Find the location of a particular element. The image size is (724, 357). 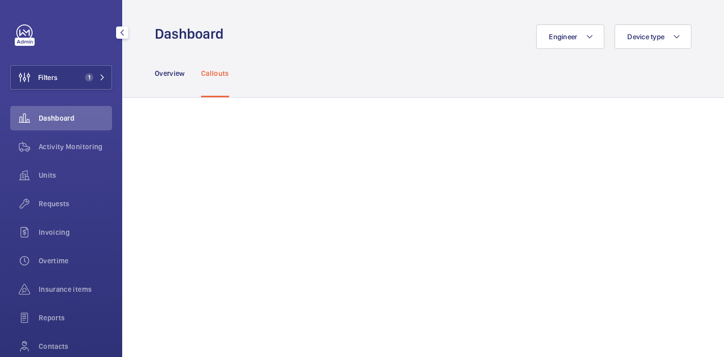

h1: Dashboard is located at coordinates (192, 34).